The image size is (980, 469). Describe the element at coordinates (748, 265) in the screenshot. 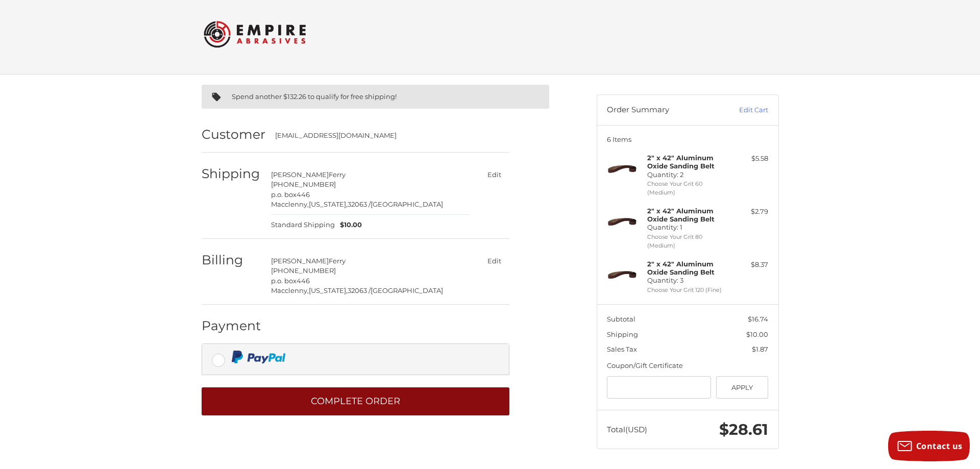

I see `div: $8.37` at that location.